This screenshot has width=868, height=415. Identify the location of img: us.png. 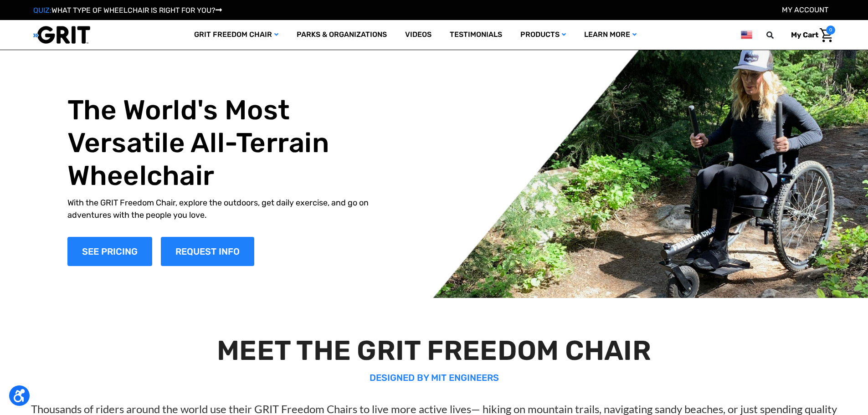
(747, 35).